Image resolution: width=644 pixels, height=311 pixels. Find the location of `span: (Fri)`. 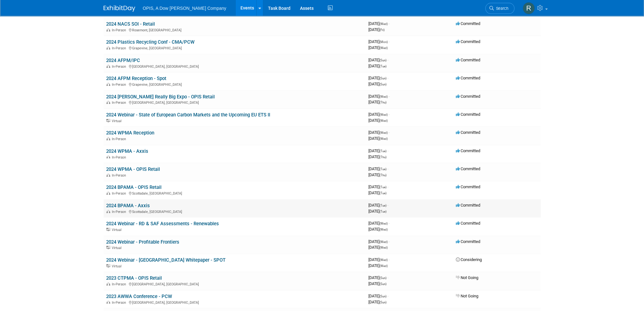

span: (Fri) is located at coordinates (382, 30).